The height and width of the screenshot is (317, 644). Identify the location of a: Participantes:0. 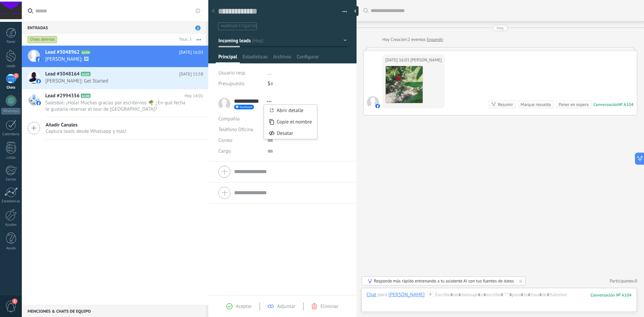
(623, 281).